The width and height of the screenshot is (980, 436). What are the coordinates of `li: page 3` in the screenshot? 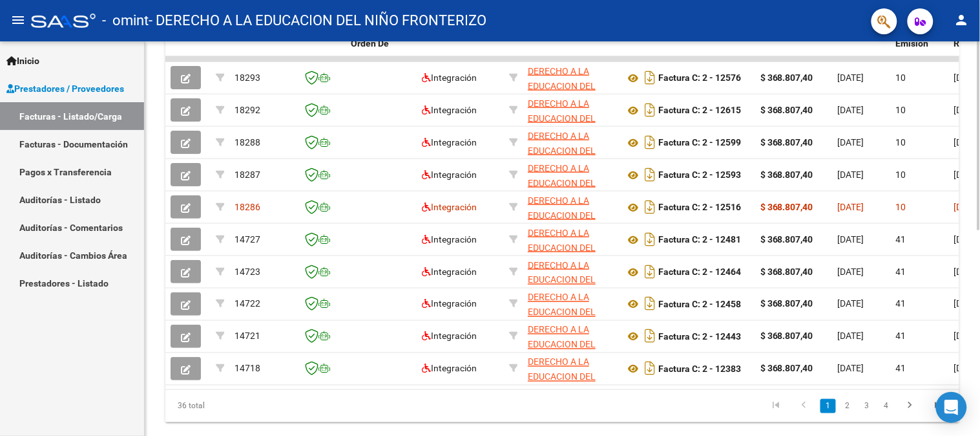 It's located at (867, 406).